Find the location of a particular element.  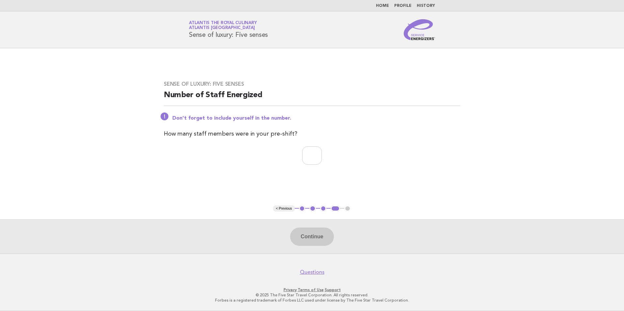

button: 3 is located at coordinates (323, 209).